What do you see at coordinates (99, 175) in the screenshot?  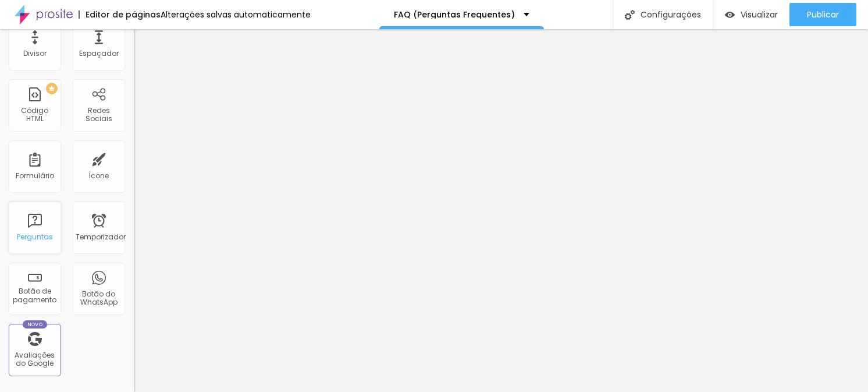 I see `font: Ícone` at bounding box center [99, 175].